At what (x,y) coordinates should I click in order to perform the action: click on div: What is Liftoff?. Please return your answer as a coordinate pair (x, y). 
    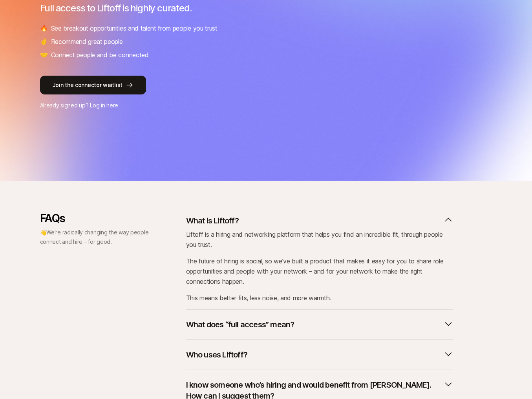
    Looking at the image, I should click on (319, 267).